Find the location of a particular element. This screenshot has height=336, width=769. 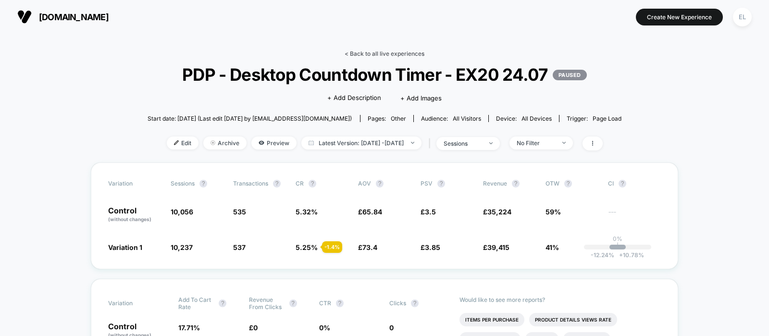

span: Device: is located at coordinates (523, 118).